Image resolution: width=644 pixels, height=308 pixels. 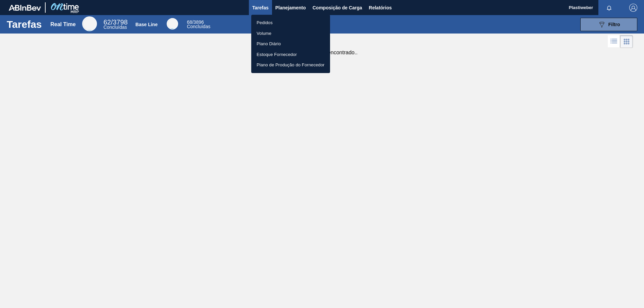 What do you see at coordinates (291, 44) in the screenshot?
I see `li: Plano Diário` at bounding box center [291, 44].